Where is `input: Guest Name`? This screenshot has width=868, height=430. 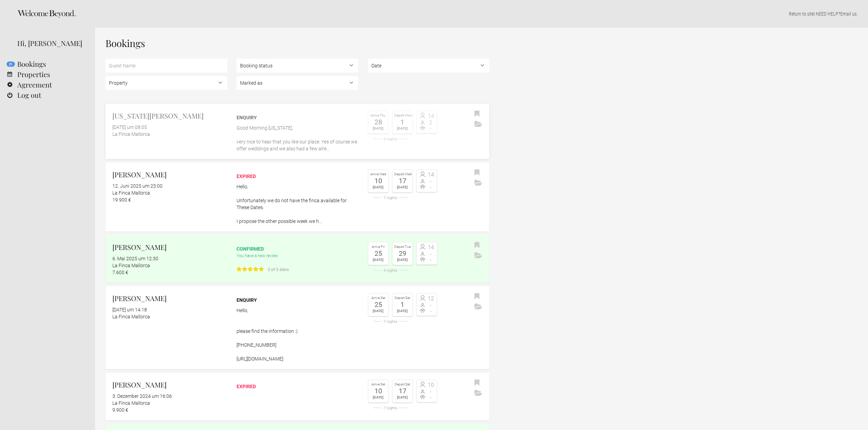 input: Guest Name is located at coordinates (166, 66).